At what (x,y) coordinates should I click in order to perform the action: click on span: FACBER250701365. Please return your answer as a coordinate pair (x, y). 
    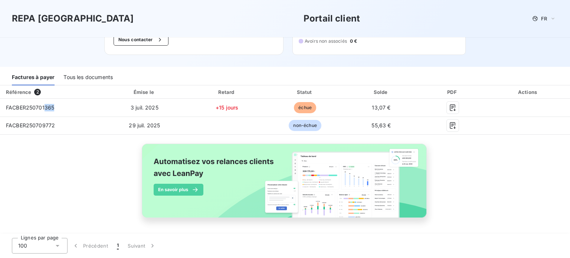
    Looking at the image, I should click on (30, 107).